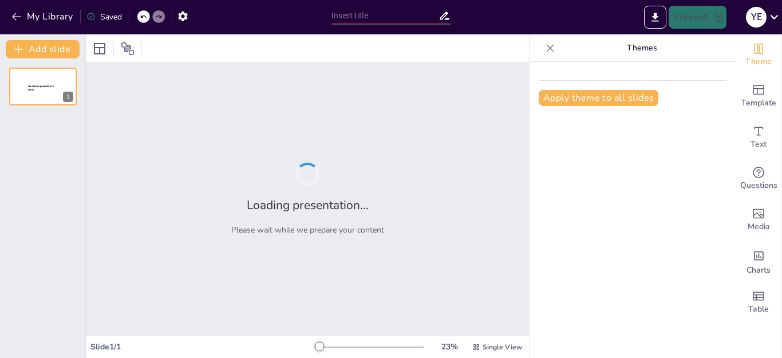 This screenshot has height=358, width=782. What do you see at coordinates (100, 49) in the screenshot?
I see `div: Layout` at bounding box center [100, 49].